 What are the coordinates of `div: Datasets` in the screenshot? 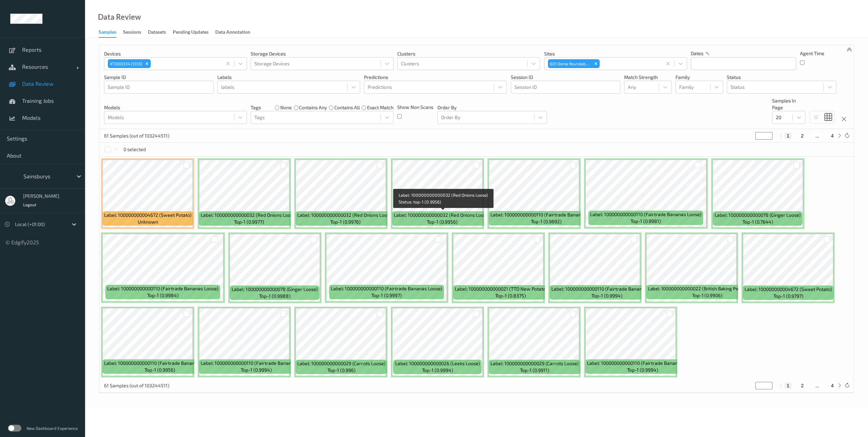 It's located at (157, 33).